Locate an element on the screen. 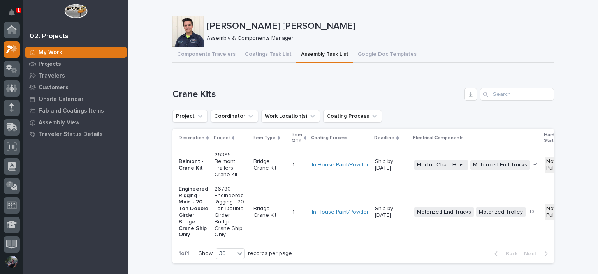  p: Item QTY is located at coordinates (297, 138).